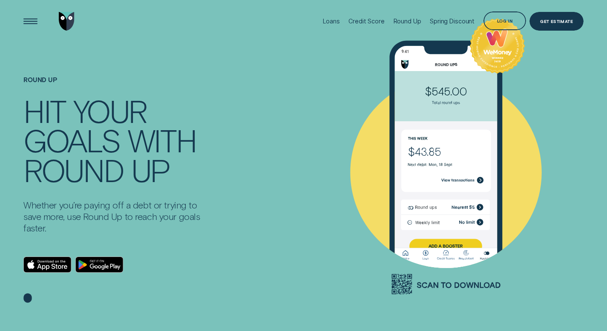 The width and height of the screenshot is (607, 331). What do you see at coordinates (505, 21) in the screenshot?
I see `button: Log in` at bounding box center [505, 21].